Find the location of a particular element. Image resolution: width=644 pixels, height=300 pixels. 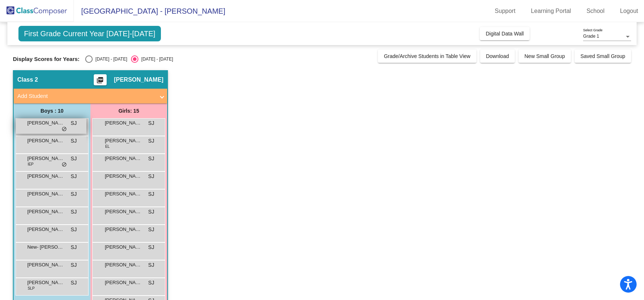

span: SLP is located at coordinates (31, 288).